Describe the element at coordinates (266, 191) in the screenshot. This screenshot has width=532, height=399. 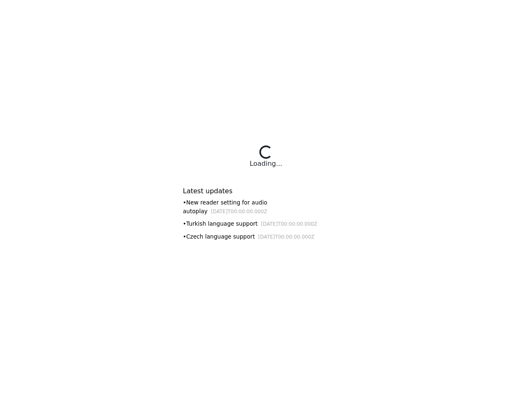
I see `h6: Latest updates` at that location.